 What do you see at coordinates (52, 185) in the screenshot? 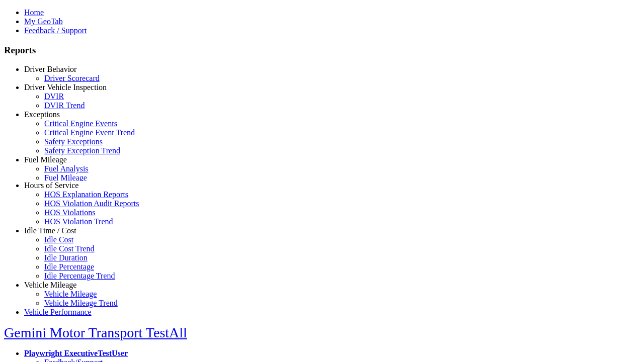
I see `a: Hours of Service` at bounding box center [52, 185].